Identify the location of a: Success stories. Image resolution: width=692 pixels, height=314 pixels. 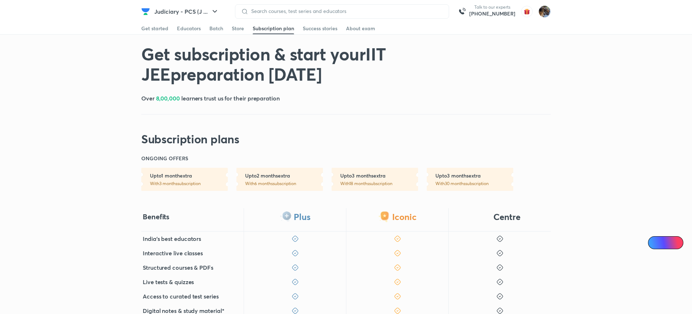
(320, 28).